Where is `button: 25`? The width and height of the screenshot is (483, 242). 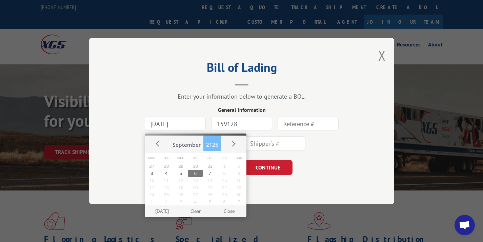
button: 25 is located at coordinates (166, 195).